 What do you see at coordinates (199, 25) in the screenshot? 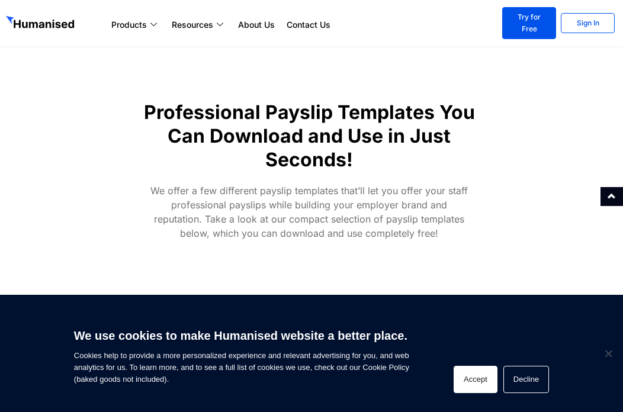
I see `a: Resources` at bounding box center [199, 25].